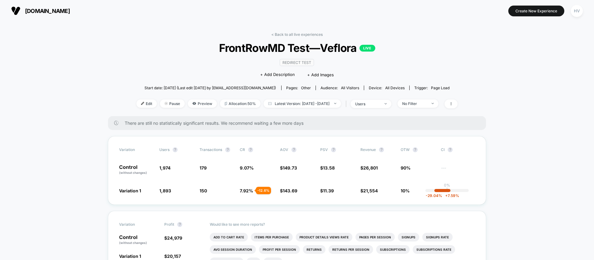 Image resolution: width=594 pixels, height=260 pixels. I want to click on button: Create New Experience, so click(536, 11).